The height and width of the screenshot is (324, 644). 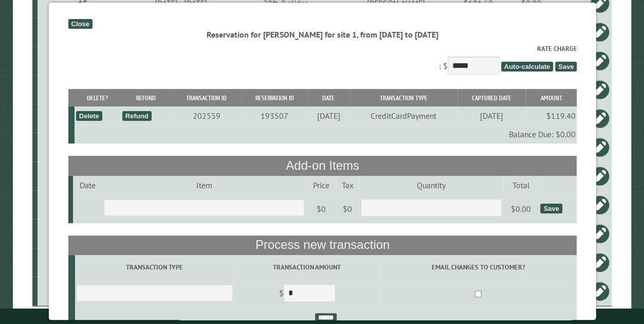 What do you see at coordinates (274, 116) in the screenshot?
I see `td: 193507` at bounding box center [274, 116].